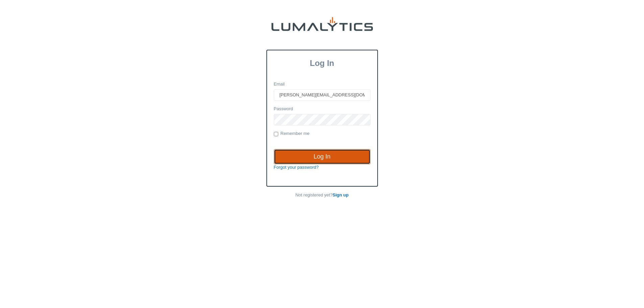 This screenshot has height=308, width=644. I want to click on img: lumalytics-black-e9b537c871f77d9ce8d3a6940f85695cd68c596e3f819dc492052d1098752254.png, so click(322, 24).